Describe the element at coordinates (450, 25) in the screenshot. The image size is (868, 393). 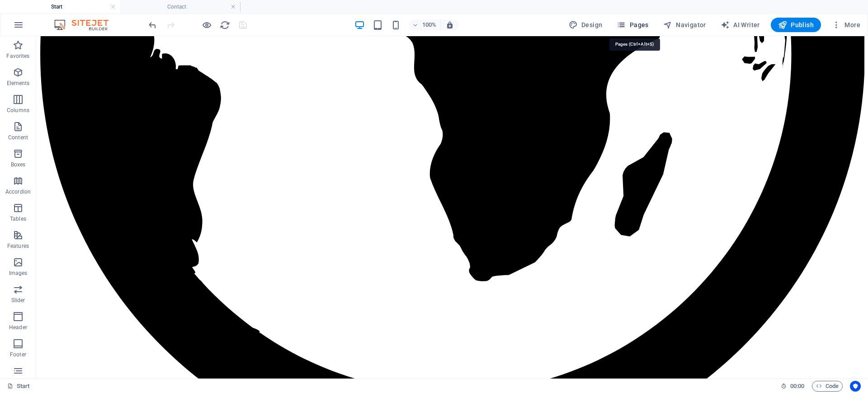
I see `i: On resize automatically adjust zoom level to fit chosen device.` at that location.